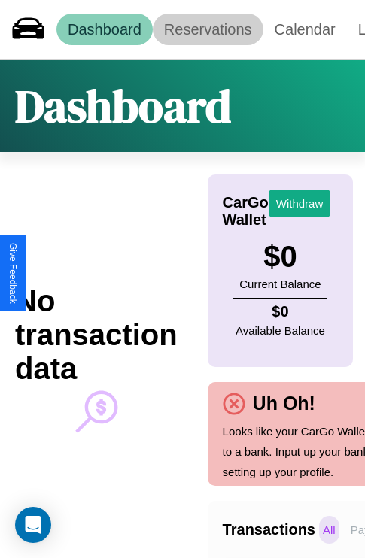  What do you see at coordinates (283, 403) in the screenshot?
I see `h4: Uh Oh!` at bounding box center [283, 403].